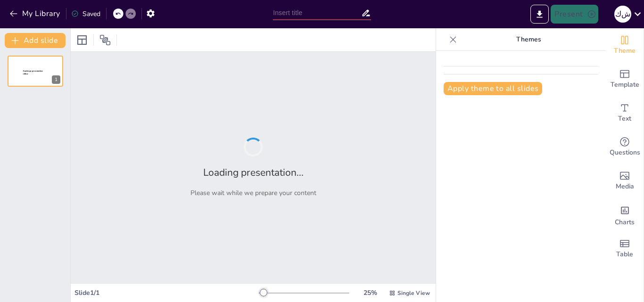 The height and width of the screenshot is (302, 644). What do you see at coordinates (624, 85) in the screenshot?
I see `span: Template` at bounding box center [624, 85].